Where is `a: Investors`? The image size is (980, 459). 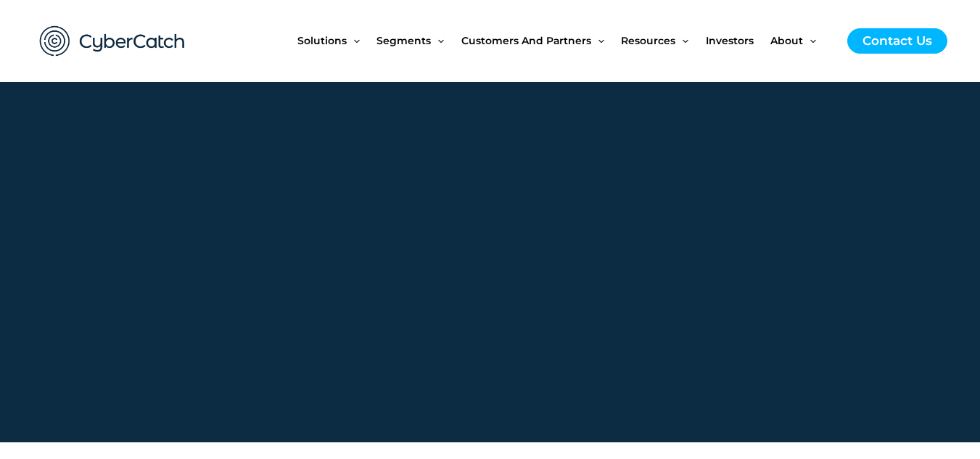
a: Investors is located at coordinates (738, 40).